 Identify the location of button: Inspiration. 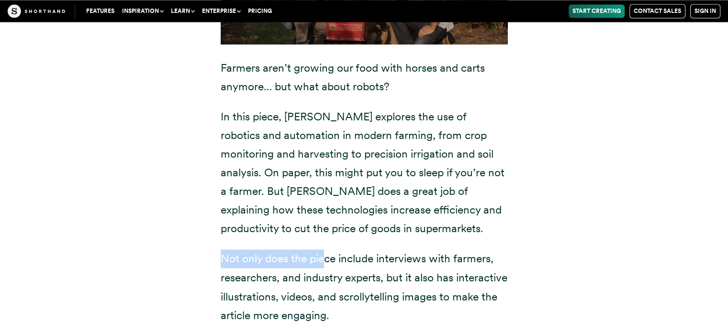
(143, 11).